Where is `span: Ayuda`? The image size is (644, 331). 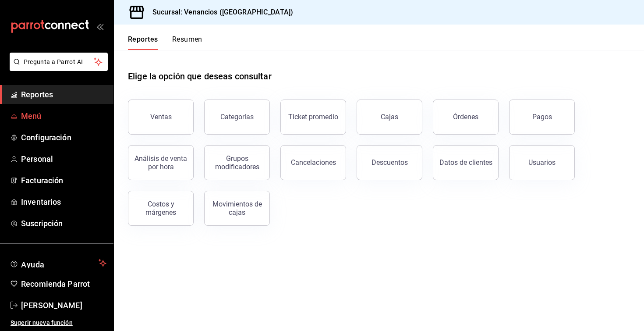
span: Ayuda is located at coordinates (58, 263).